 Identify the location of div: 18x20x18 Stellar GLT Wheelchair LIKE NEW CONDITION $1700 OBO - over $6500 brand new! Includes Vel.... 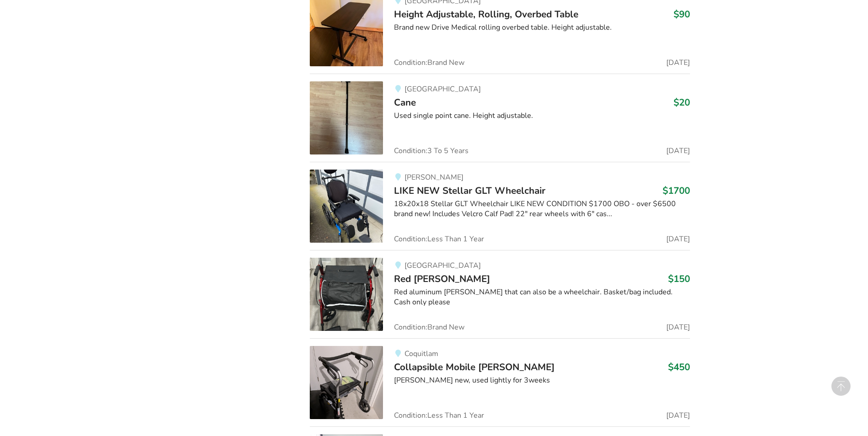
(542, 209).